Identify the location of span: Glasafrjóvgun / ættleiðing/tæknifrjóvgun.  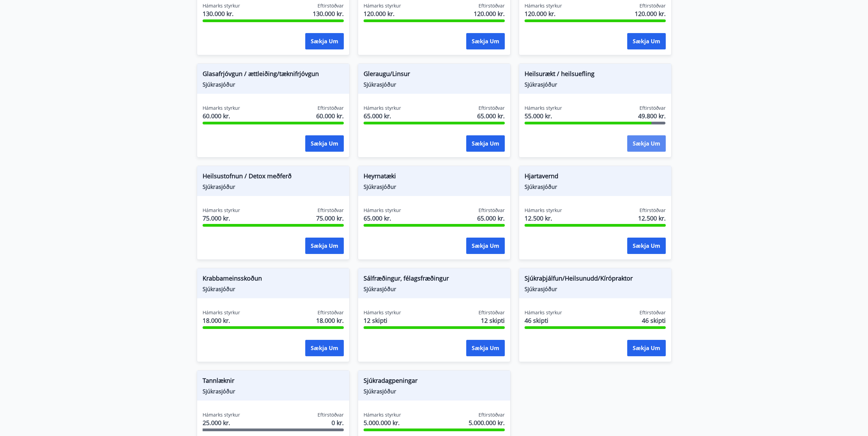
(273, 75).